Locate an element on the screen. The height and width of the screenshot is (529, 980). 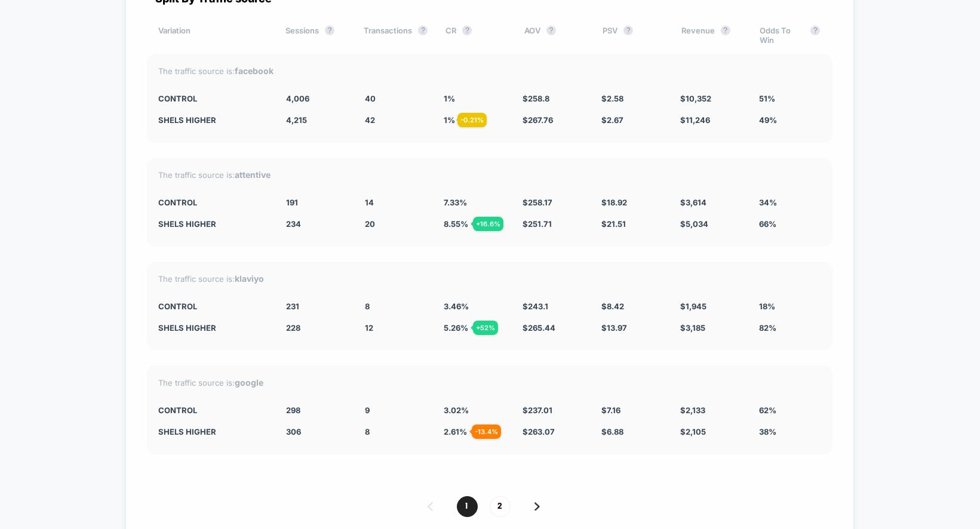
span: $ 243.1 is located at coordinates (536, 307).